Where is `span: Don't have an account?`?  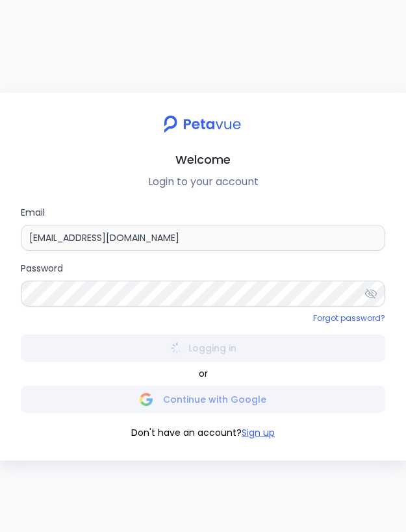 span: Don't have an account? is located at coordinates (187, 433).